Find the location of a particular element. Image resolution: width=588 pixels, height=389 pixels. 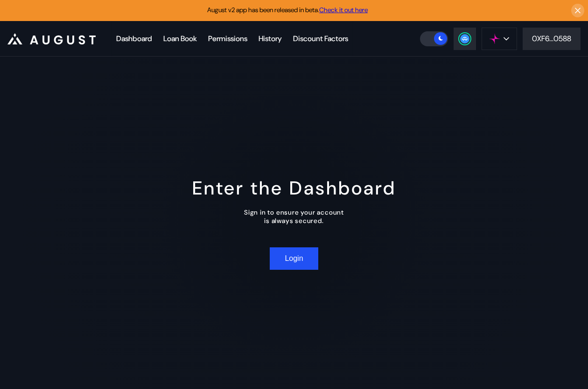

a: Discount Factors is located at coordinates (321, 39).